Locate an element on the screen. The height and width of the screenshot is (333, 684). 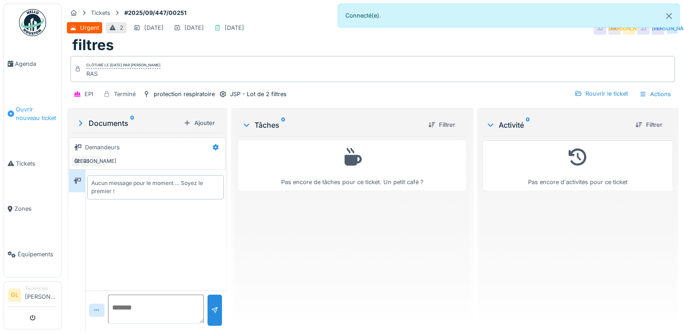
div: 2 is located at coordinates (122, 28).